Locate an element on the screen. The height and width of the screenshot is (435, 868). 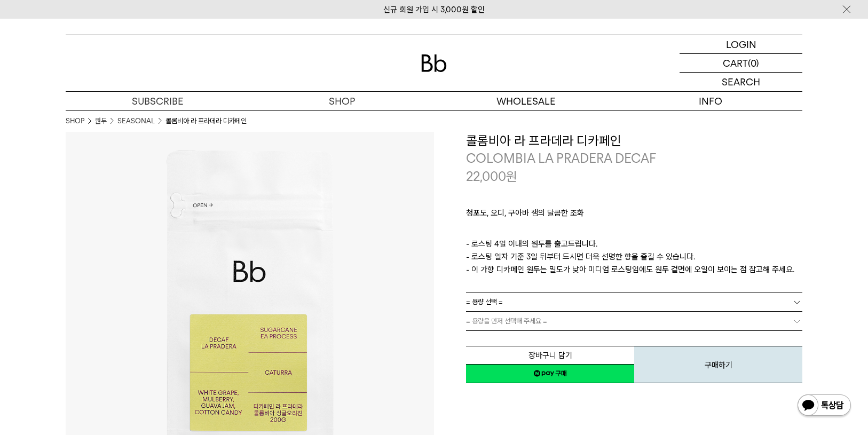
img: 로고 is located at coordinates (434, 63).